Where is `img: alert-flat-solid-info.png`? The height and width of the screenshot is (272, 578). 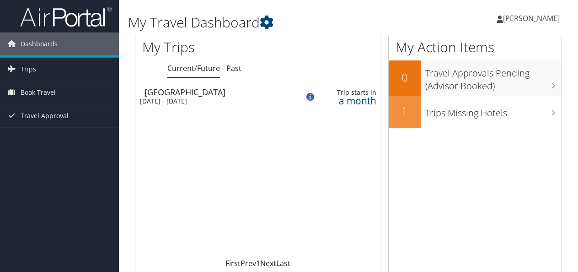
img: alert-flat-solid-info.png is located at coordinates (310, 97).